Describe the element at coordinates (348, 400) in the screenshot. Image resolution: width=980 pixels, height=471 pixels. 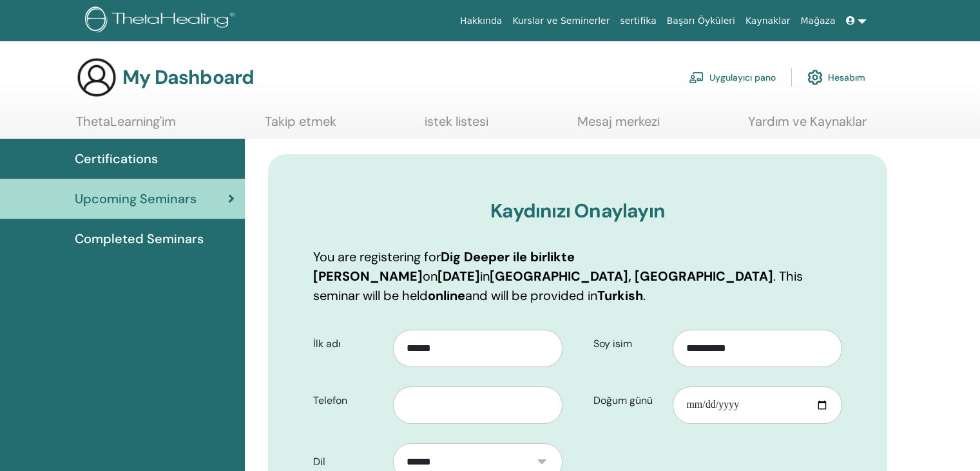
I see `label: Telefon` at that location.